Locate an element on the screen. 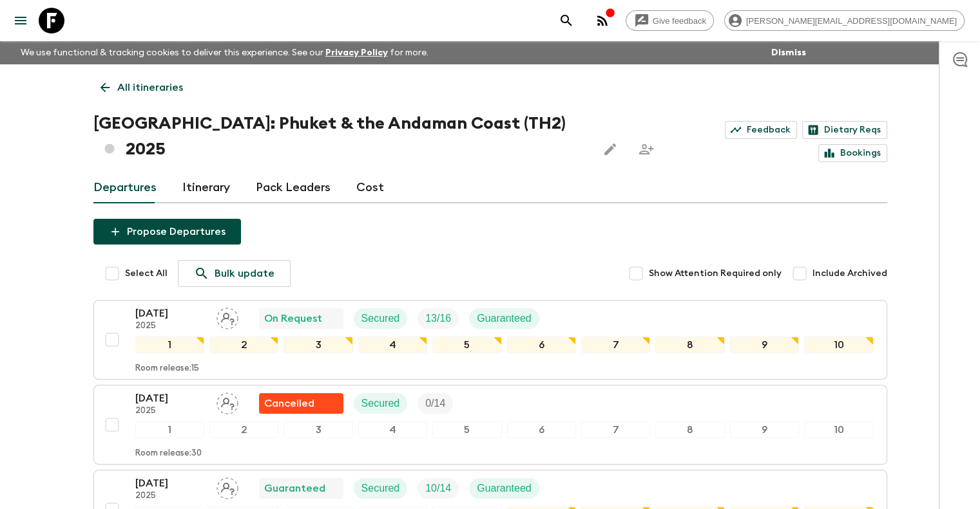 This screenshot has width=980, height=509. span: Share this itinerary is located at coordinates (646, 149).